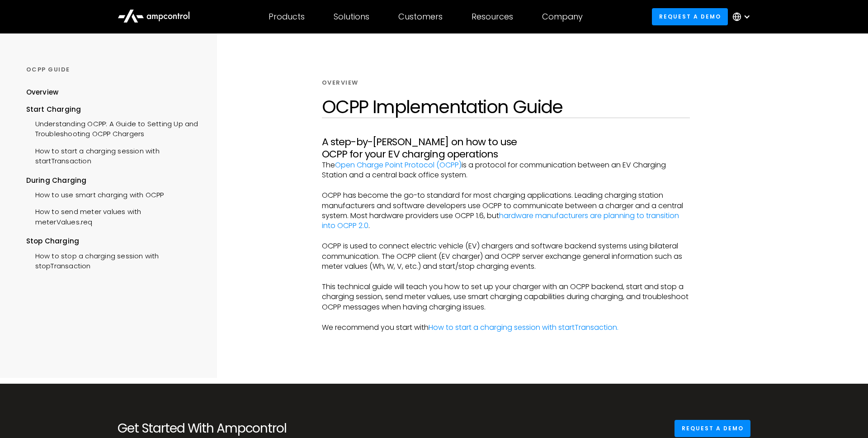 The image size is (868, 438). What do you see at coordinates (352, 17) in the screenshot?
I see `div: Solutions` at bounding box center [352, 17].